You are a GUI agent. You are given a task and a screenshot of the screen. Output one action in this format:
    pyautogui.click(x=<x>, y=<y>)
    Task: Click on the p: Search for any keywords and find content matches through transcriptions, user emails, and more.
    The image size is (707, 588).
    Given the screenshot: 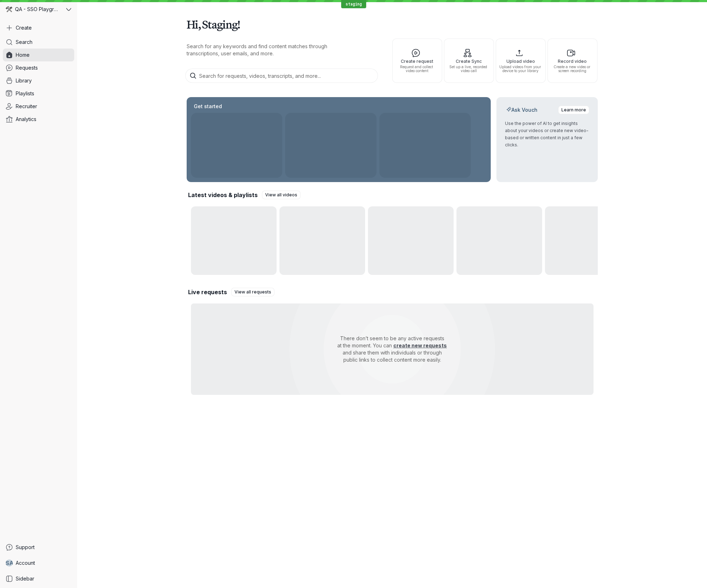 What is the action you would take?
    pyautogui.click(x=273, y=50)
    